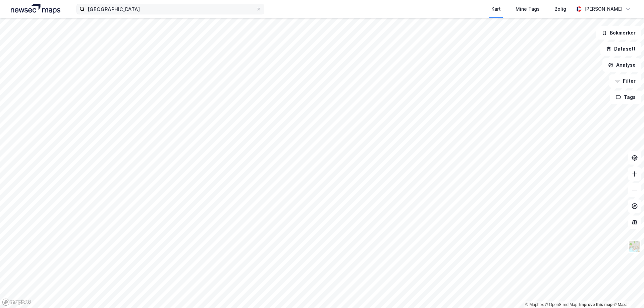  Describe the element at coordinates (527, 9) in the screenshot. I see `div: Mine Tags` at that location.